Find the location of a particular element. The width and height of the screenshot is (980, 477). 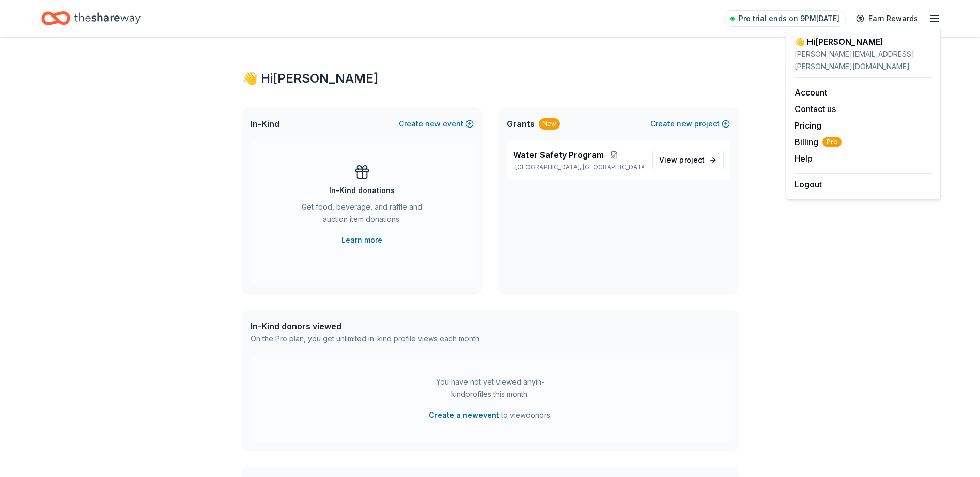

a: Learn more is located at coordinates (361, 240).